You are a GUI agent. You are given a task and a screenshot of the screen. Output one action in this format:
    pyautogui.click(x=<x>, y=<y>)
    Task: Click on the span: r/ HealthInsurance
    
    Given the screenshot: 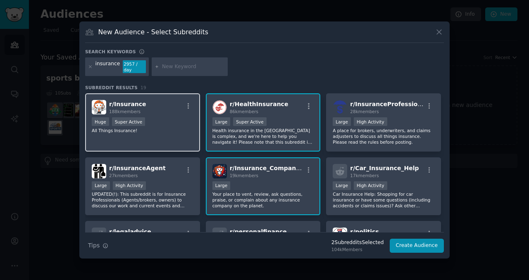 What is the action you would take?
    pyautogui.click(x=259, y=104)
    